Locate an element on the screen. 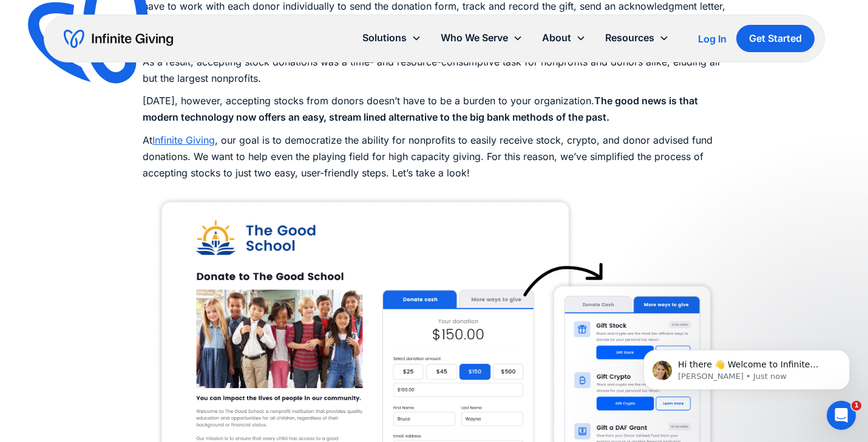 This screenshot has width=868, height=442. a: Infinite Giving is located at coordinates (184, 140).